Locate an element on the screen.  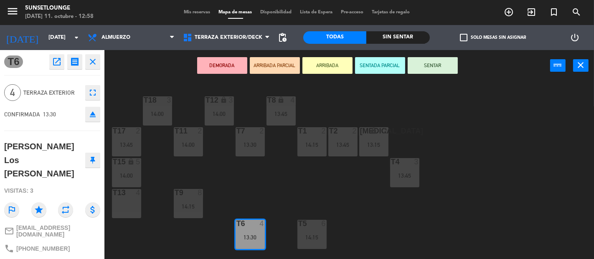
div: T13 is located at coordinates (113, 193).